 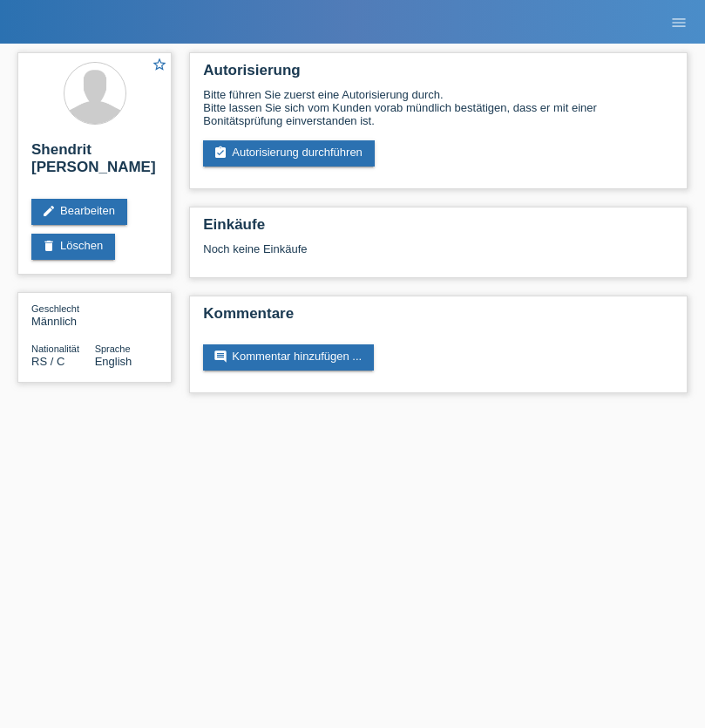 I want to click on i: star_border, so click(x=159, y=64).